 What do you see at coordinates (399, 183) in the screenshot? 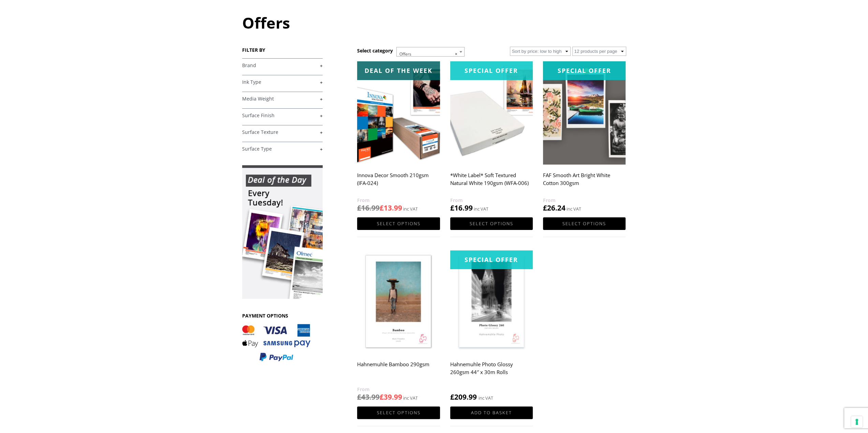
I see `h2: Innova Decor Smooth 210gsm (IFA-024)` at bounding box center [399, 183].